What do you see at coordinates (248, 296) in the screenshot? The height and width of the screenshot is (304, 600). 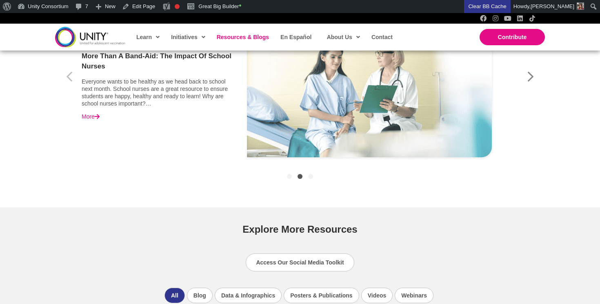 I see `li: Data & Infographics` at bounding box center [248, 296].